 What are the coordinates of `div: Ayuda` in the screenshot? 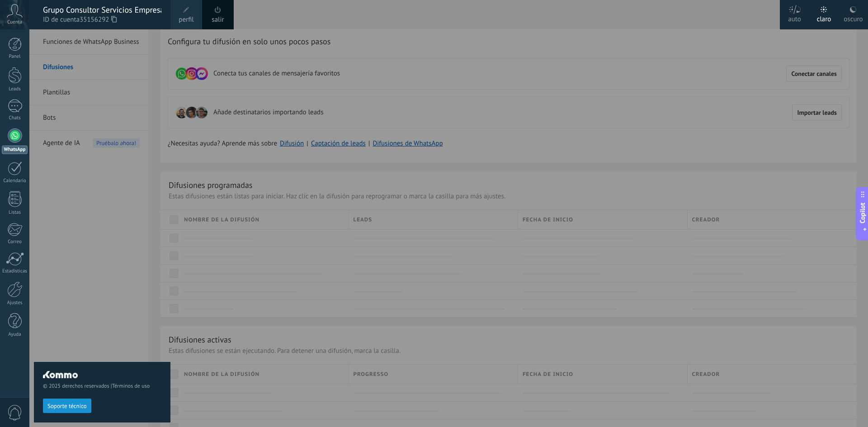 It's located at (15, 334).